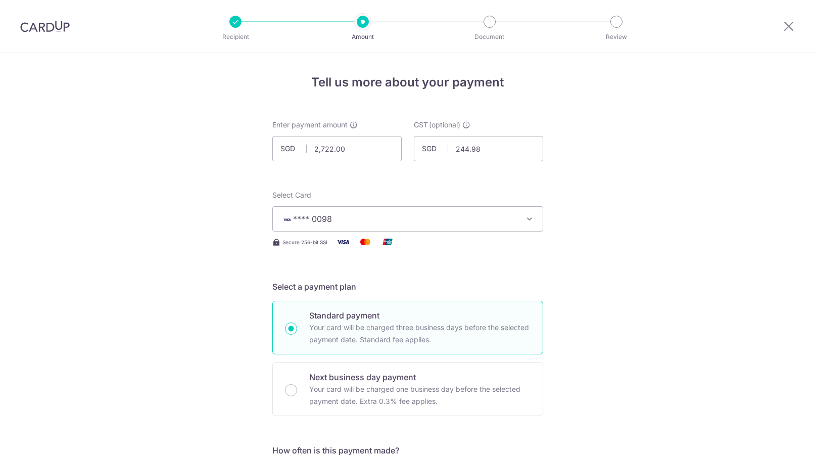  What do you see at coordinates (408, 82) in the screenshot?
I see `h4: Tell us more about your payment` at bounding box center [408, 82].